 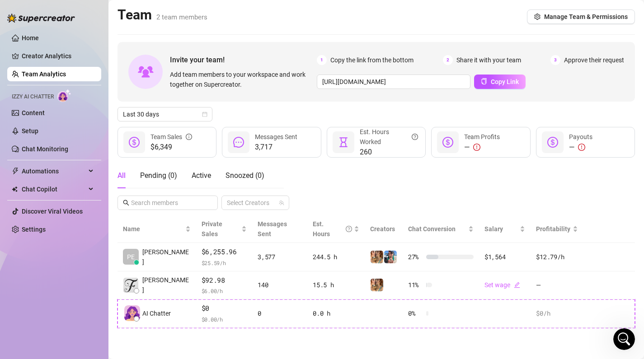 I want to click on a: Chat Monitoring, so click(x=45, y=149).